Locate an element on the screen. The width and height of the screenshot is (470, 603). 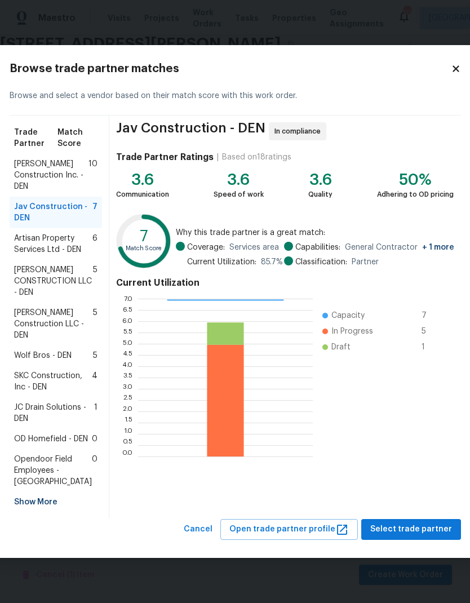
div: Based on 18 ratings is located at coordinates (256, 157).